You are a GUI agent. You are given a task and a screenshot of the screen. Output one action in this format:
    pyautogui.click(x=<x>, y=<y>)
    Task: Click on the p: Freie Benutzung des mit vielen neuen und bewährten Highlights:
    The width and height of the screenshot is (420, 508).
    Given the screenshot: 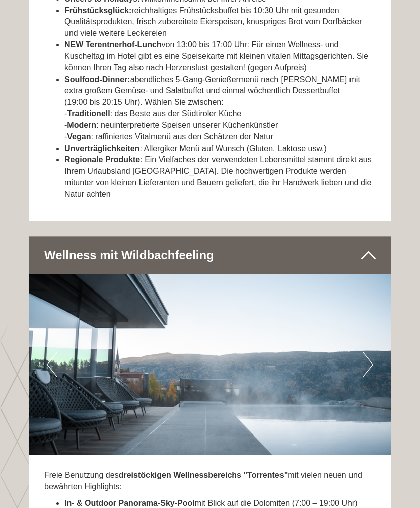 What is the action you would take?
    pyautogui.click(x=210, y=482)
    